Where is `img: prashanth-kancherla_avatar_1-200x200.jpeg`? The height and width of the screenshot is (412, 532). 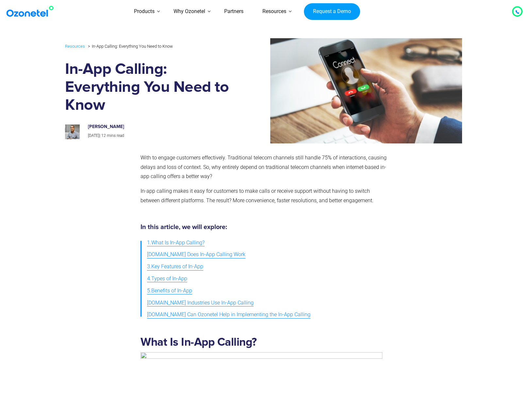 img: prashanth-kancherla_avatar_1-200x200.jpeg is located at coordinates (72, 132).